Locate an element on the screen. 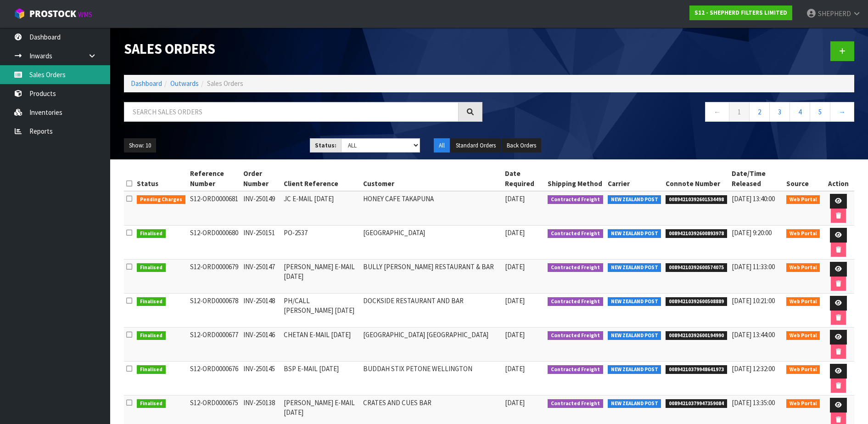 This screenshot has width=868, height=424. span: ProStock is located at coordinates (53, 14).